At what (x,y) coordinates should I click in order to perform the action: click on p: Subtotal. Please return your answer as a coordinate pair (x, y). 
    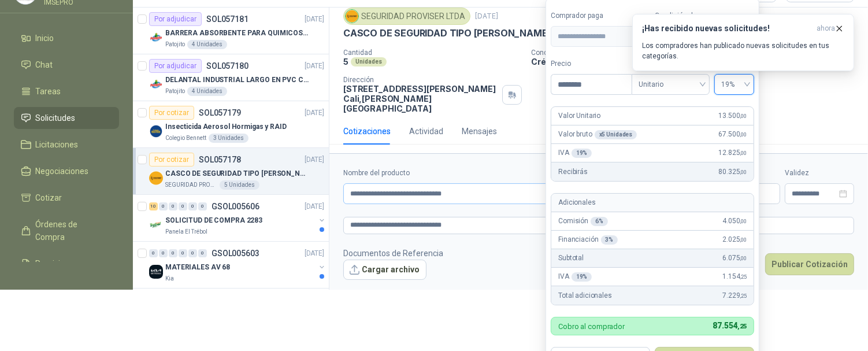
    Looking at the image, I should click on (571, 258).